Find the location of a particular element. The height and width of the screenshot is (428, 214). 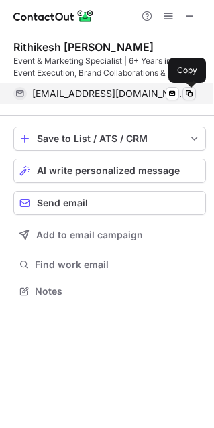

button: Send email is located at coordinates (109, 203).